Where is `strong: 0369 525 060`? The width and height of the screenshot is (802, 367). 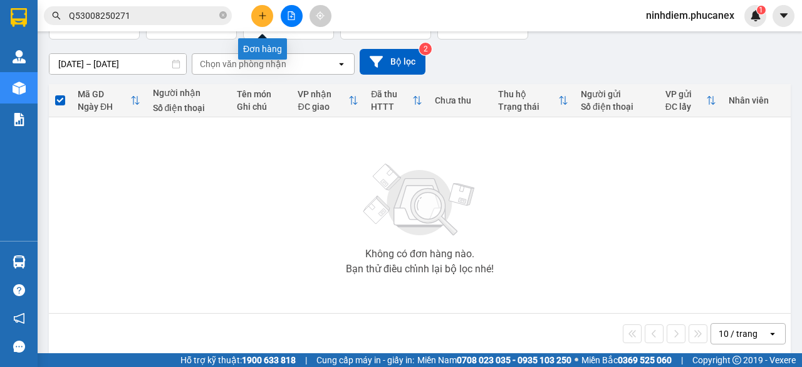
strong: 0369 525 060 is located at coordinates (645, 360).